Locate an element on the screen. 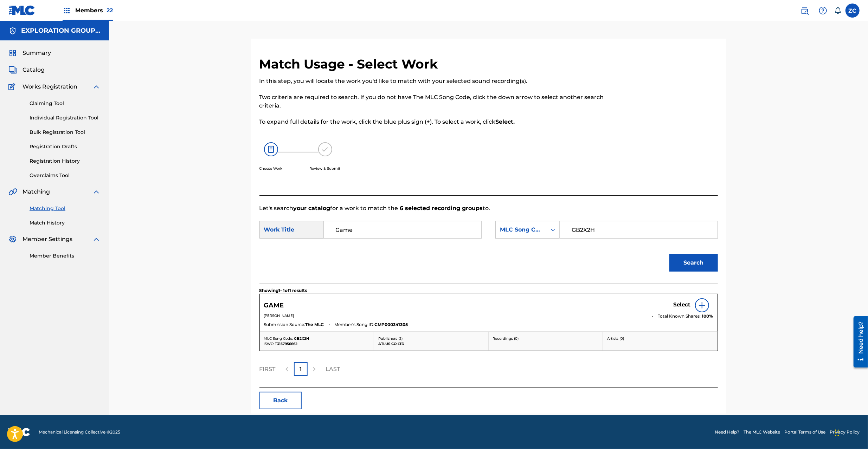  span: Mechanical Licensing Collective © 2025 is located at coordinates (79, 432).